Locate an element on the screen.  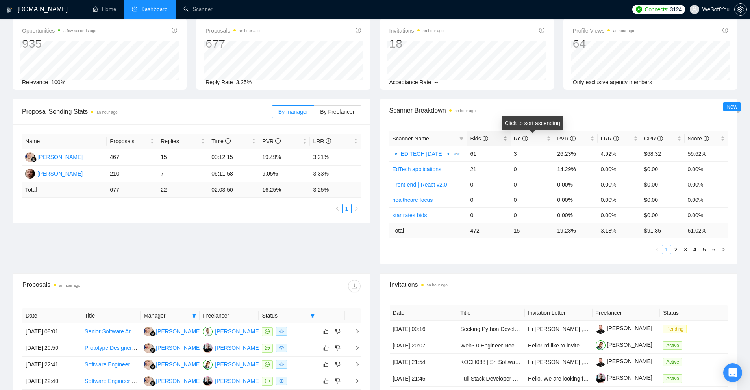
img: GK is located at coordinates (207, 365).